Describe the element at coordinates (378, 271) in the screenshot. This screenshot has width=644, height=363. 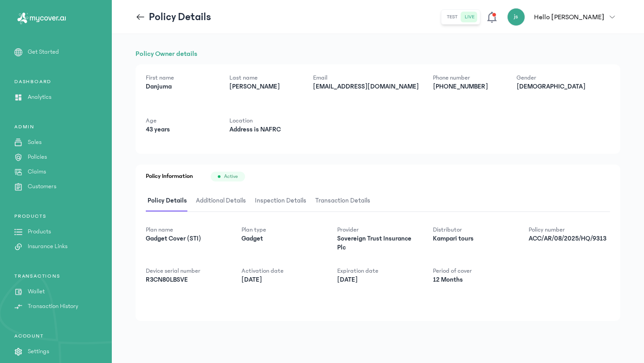
I see `p: Expiration date` at that location.